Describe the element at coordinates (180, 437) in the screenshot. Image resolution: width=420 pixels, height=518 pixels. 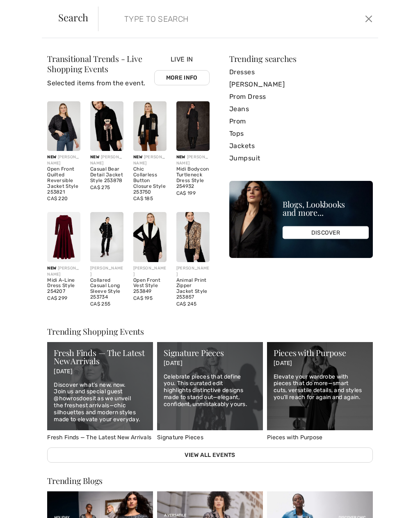
I see `span: Signature Pieces` at that location.